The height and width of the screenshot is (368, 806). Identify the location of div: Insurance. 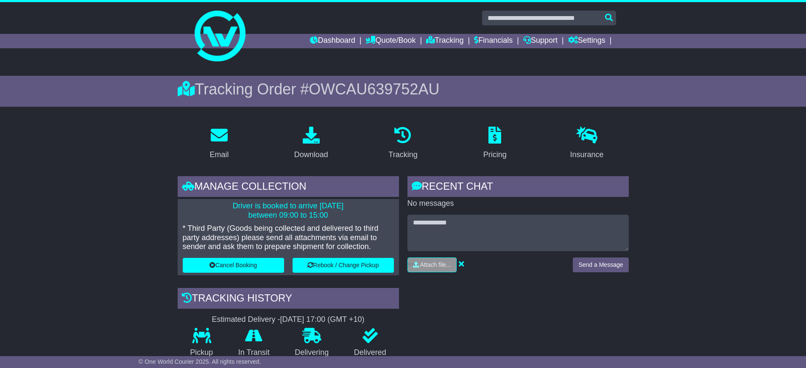
(587, 155).